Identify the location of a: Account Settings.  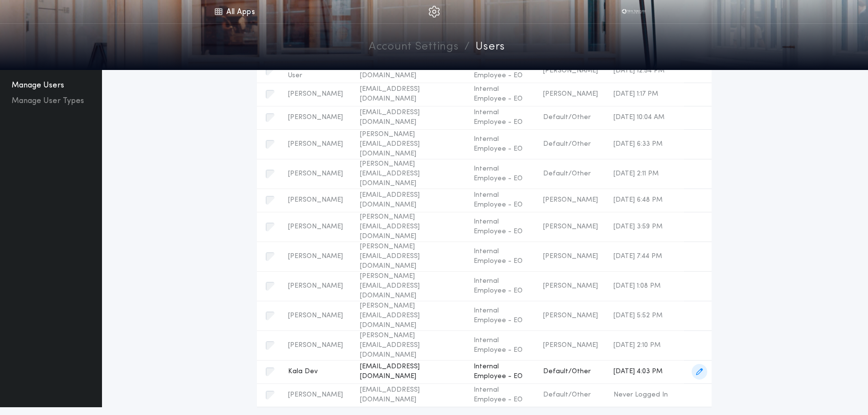
(413, 47).